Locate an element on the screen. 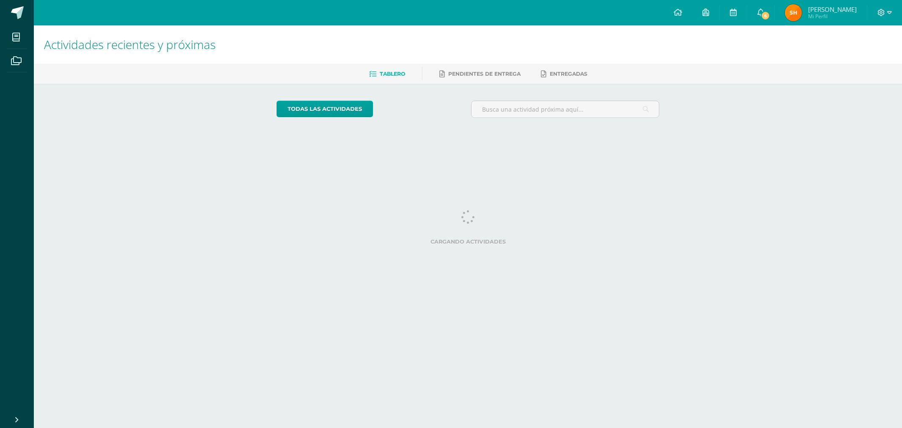  span: Entregadas is located at coordinates (568, 74).